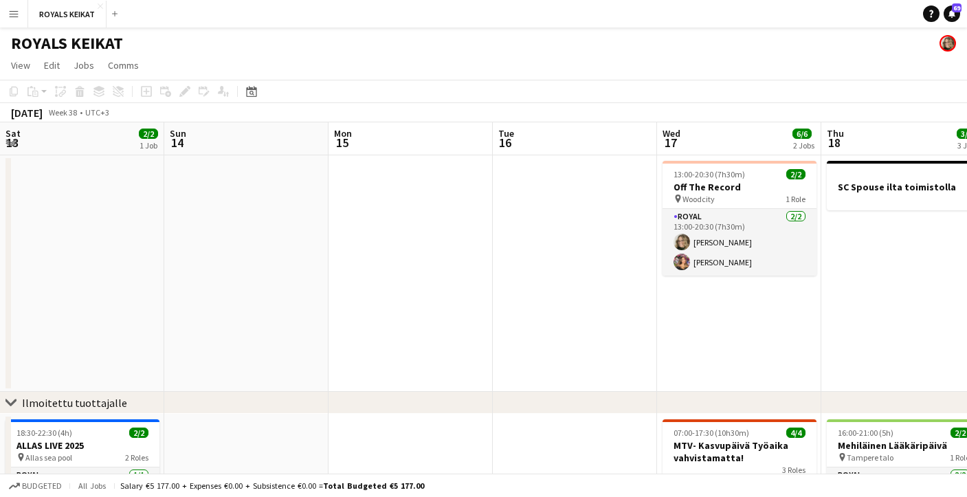  What do you see at coordinates (740, 187) in the screenshot?
I see `h3: Off The Record` at bounding box center [740, 187].